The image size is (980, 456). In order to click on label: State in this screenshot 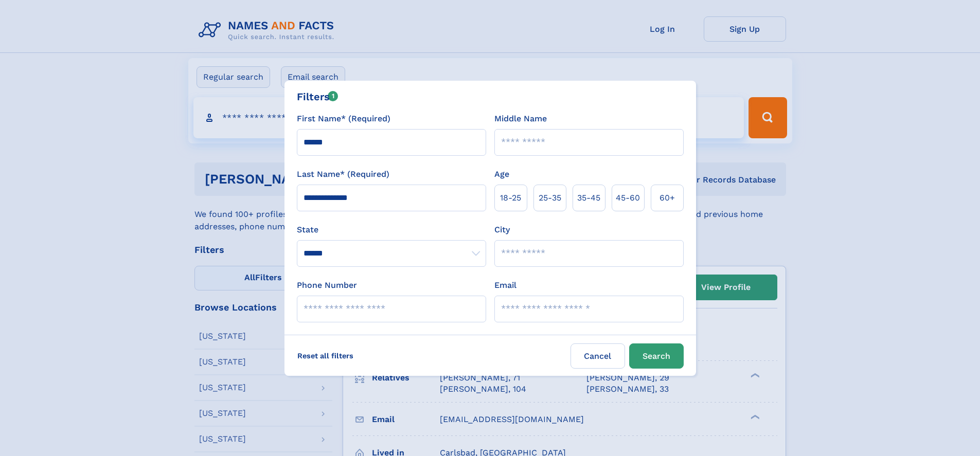, I will do `click(392, 230)`.